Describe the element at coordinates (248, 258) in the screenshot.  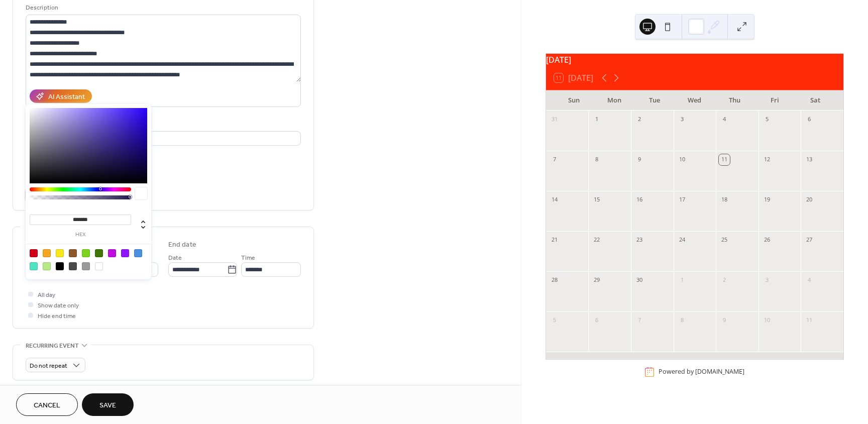
I see `span: Time` at that location.